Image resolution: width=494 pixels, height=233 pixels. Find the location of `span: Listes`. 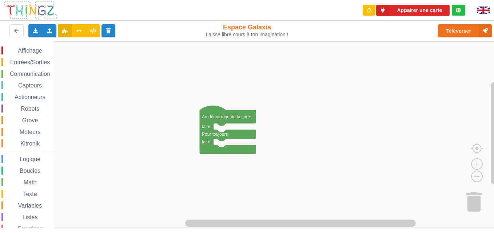

span: Listes is located at coordinates (30, 217).